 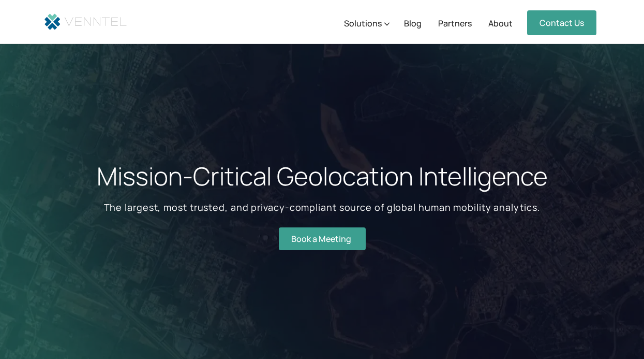 What do you see at coordinates (322, 207) in the screenshot?
I see `p: The largest, most trusted, and privacy-compliant source of global human mobility analytics.` at bounding box center [322, 207].